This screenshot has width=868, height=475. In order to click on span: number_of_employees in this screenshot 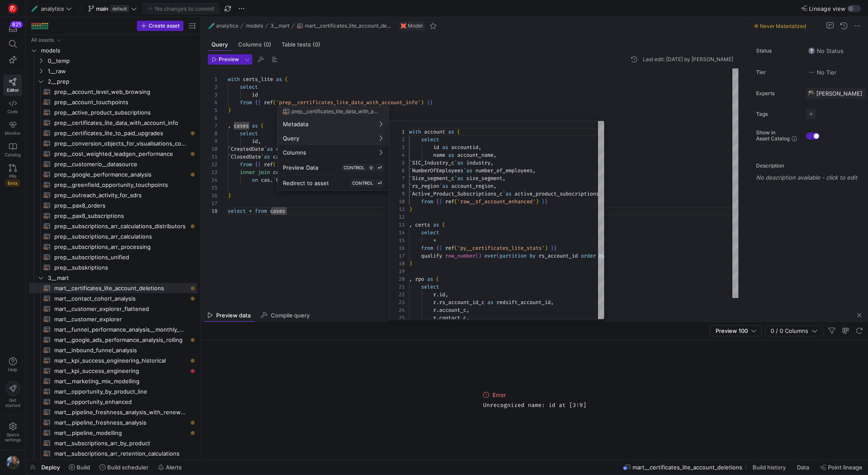, I will do `click(504, 171)`.